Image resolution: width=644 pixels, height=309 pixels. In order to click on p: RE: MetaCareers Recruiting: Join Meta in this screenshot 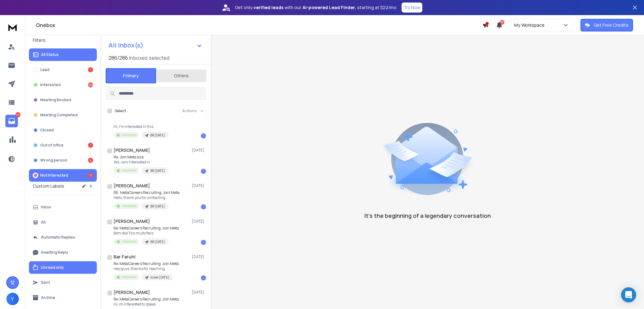, I will do `click(147, 193)`.